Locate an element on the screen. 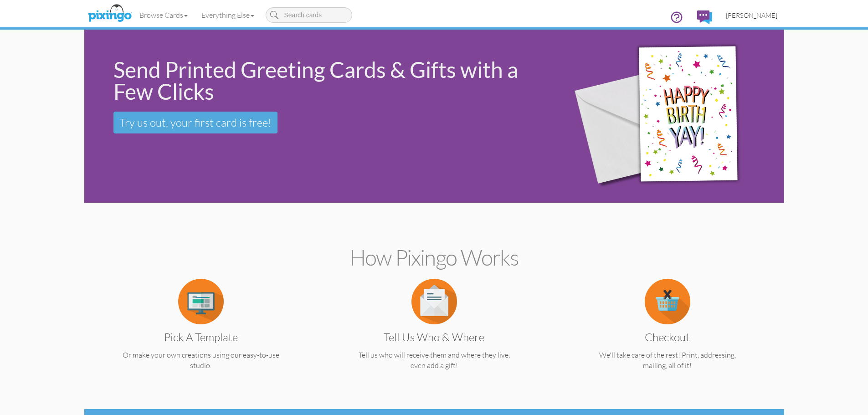 This screenshot has height=415, width=868. a: Everything Else is located at coordinates (228, 15).